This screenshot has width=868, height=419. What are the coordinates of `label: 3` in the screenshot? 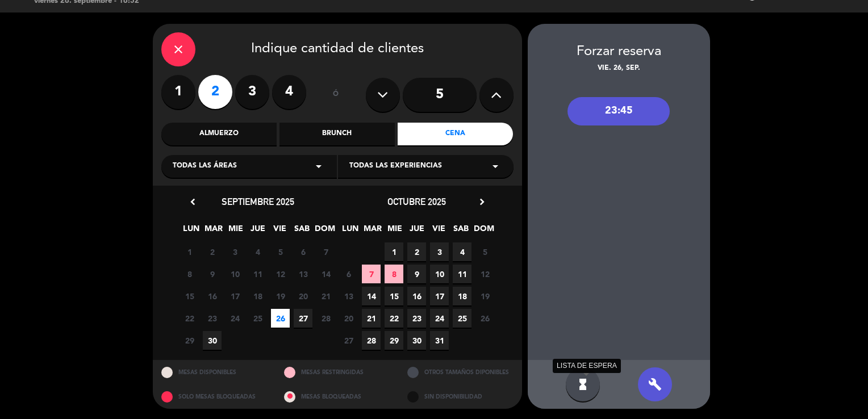 It's located at (252, 92).